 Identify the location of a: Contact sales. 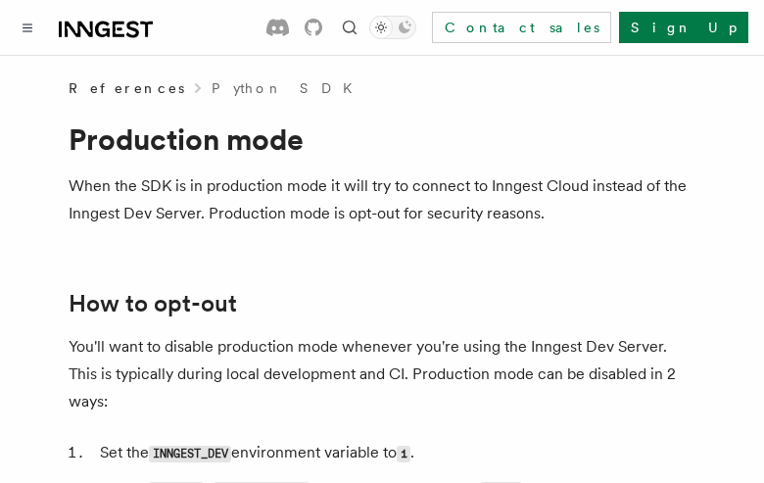
(521, 27).